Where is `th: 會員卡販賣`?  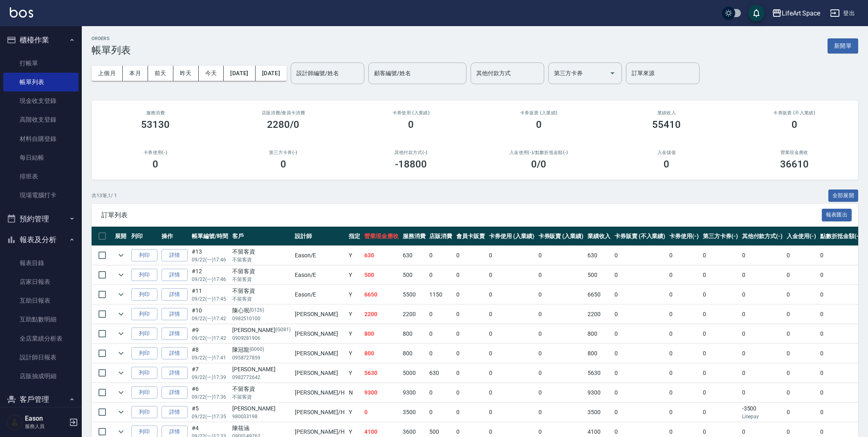
th: 會員卡販賣 is located at coordinates (471, 236).